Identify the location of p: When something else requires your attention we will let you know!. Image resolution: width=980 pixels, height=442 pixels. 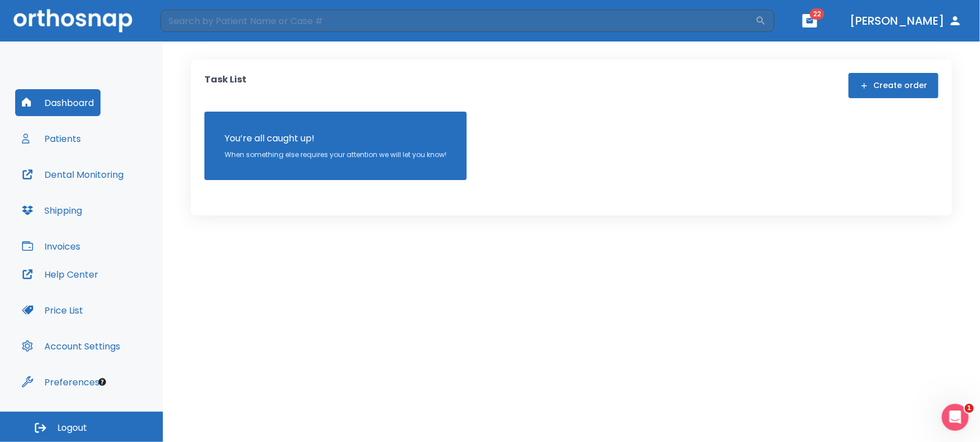
(335, 155).